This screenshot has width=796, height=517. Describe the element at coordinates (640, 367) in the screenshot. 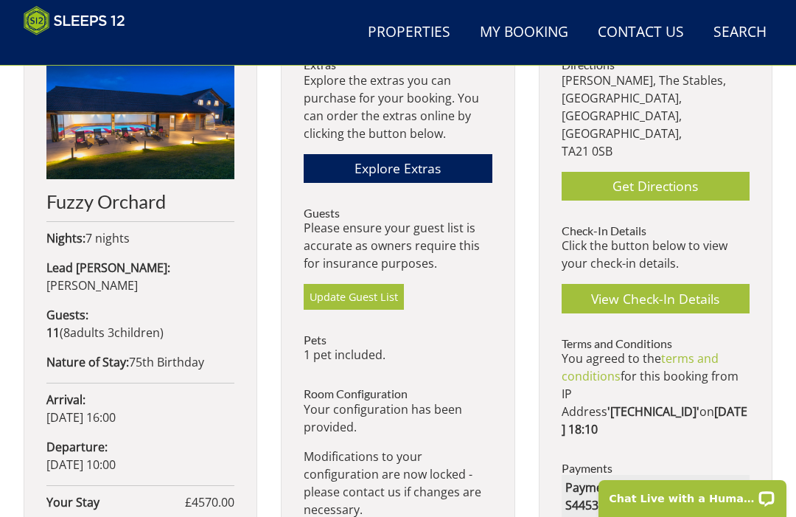

I see `a: terms and conditions` at that location.